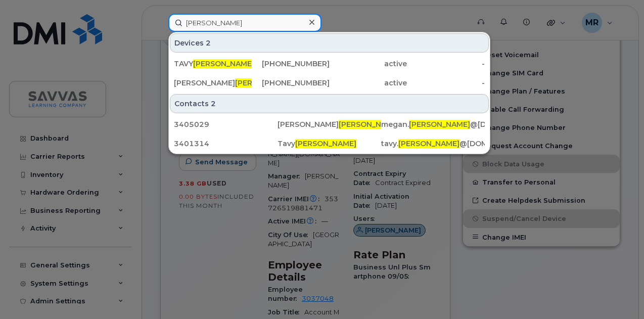 The height and width of the screenshot is (319, 644). I want to click on div: Contacts, so click(329, 103).